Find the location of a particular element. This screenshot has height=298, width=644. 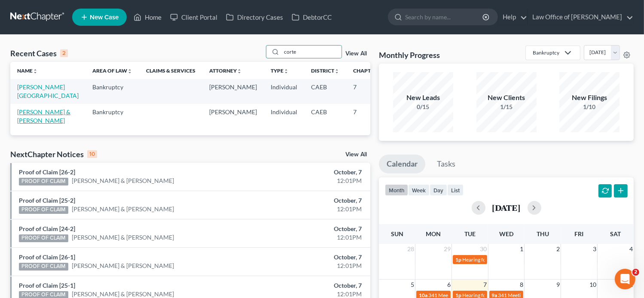

a: Proof of Claim [25-2] is located at coordinates (47, 200).